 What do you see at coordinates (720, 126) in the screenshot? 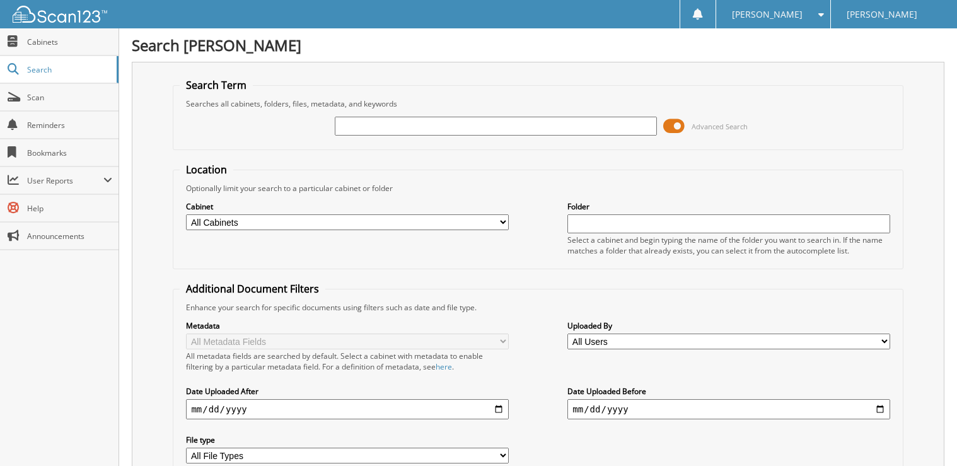
I see `span: Advanced Search` at bounding box center [720, 126].